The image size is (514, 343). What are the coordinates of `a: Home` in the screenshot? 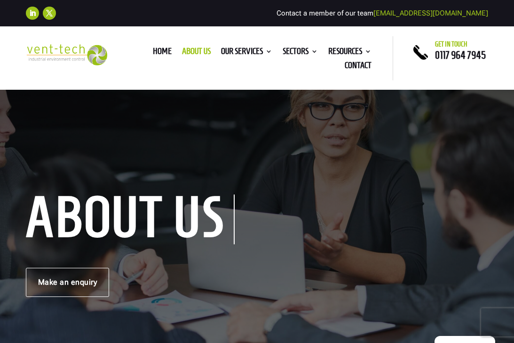 It's located at (162, 53).